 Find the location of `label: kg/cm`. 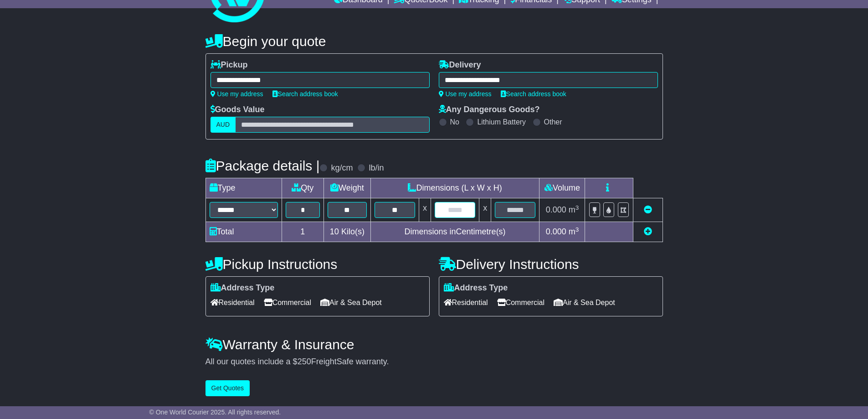

label: kg/cm is located at coordinates (342, 168).